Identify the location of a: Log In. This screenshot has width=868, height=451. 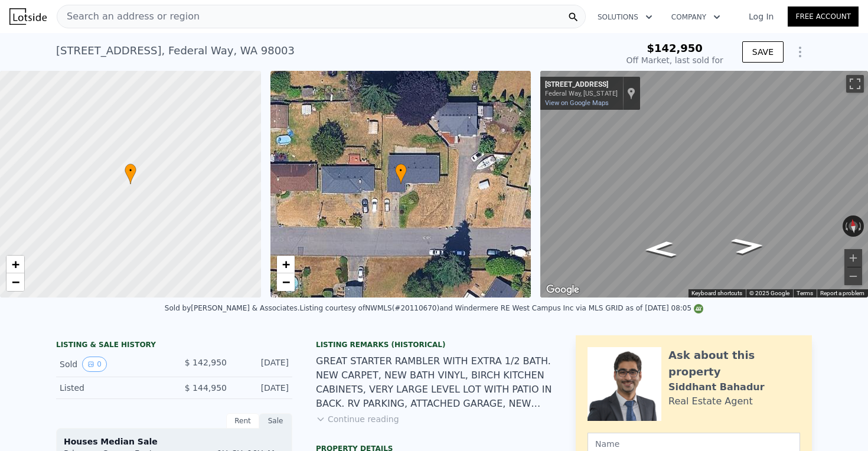
(761, 17).